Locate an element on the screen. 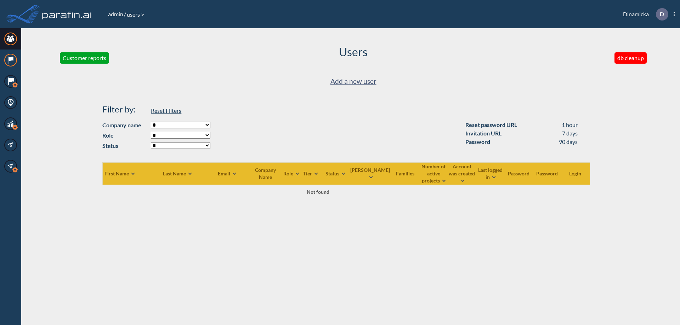 Image resolution: width=680 pixels, height=325 pixels. div: Dinamicka is located at coordinates (643, 14).